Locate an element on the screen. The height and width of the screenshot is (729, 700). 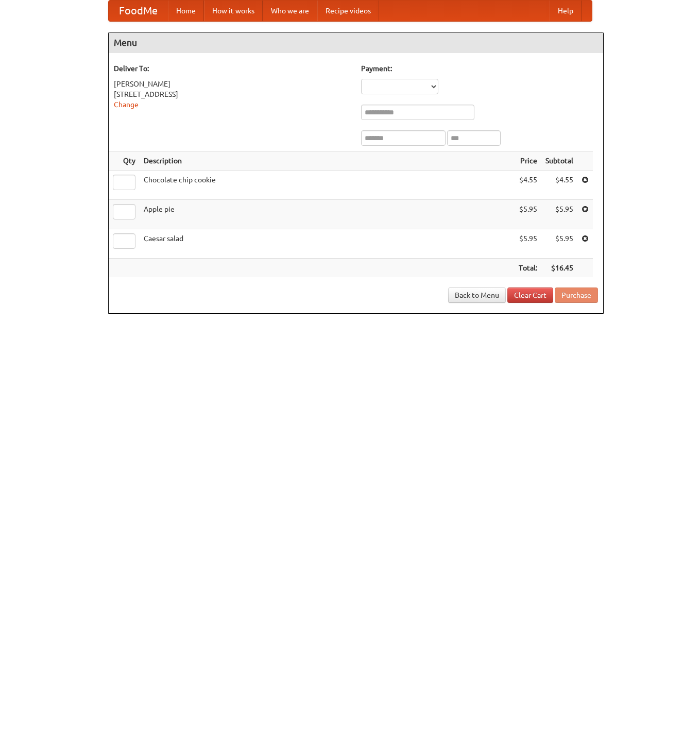
th: Total: is located at coordinates (528, 268).